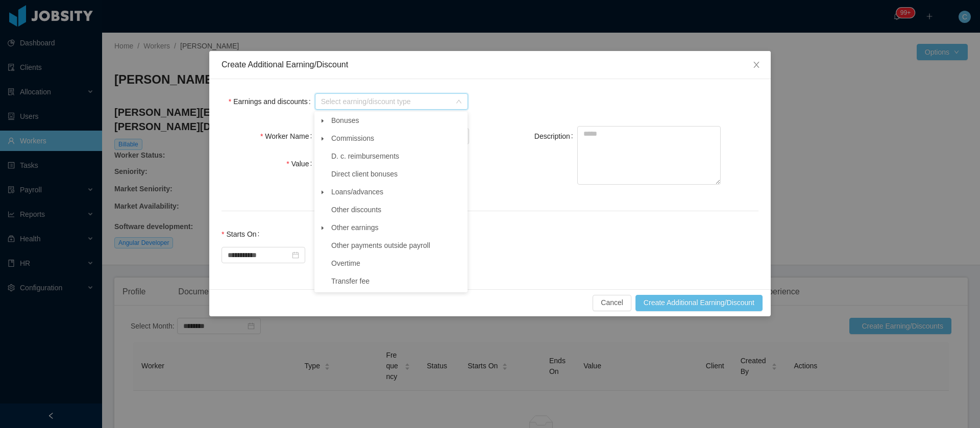 This screenshot has height=428, width=980. Describe the element at coordinates (301, 163) in the screenshot. I see `label: Value` at that location.